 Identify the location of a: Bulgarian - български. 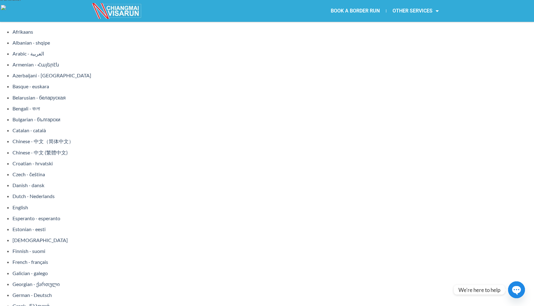
(36, 119).